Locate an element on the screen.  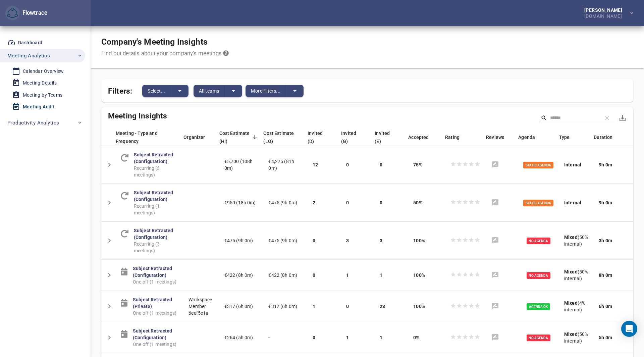
span: What % of internal (direct & group) invites are accepted. is located at coordinates (418, 137).